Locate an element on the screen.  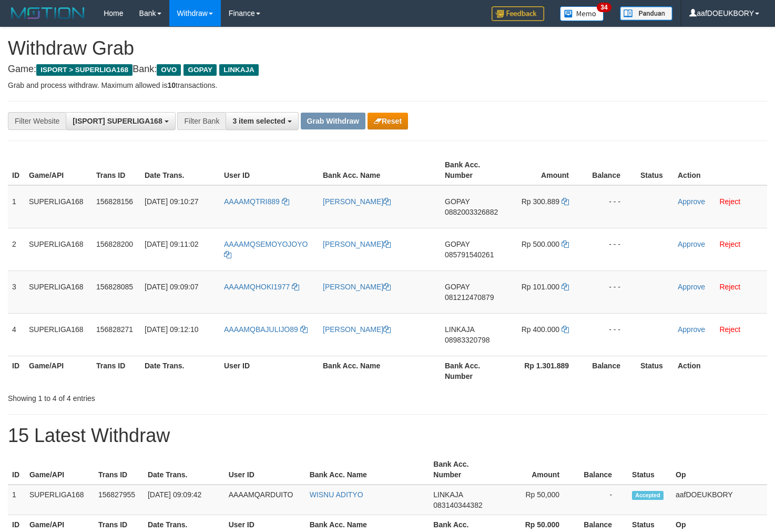
a: AAAAMQBAJULIJO89 is located at coordinates (265, 329).